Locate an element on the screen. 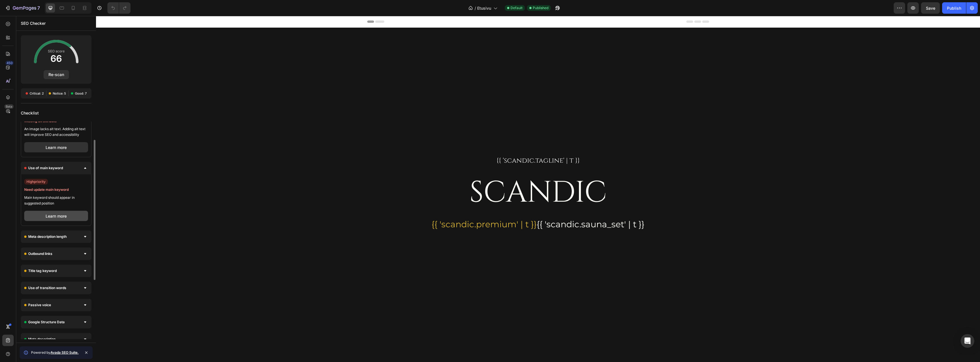  span: Default is located at coordinates (516, 8).